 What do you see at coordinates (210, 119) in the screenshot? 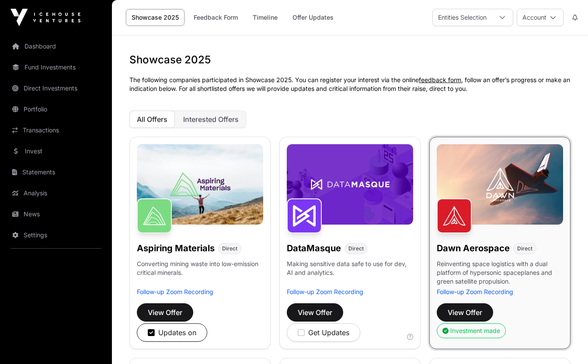
I see `button: Interested Offers` at bounding box center [210, 119].